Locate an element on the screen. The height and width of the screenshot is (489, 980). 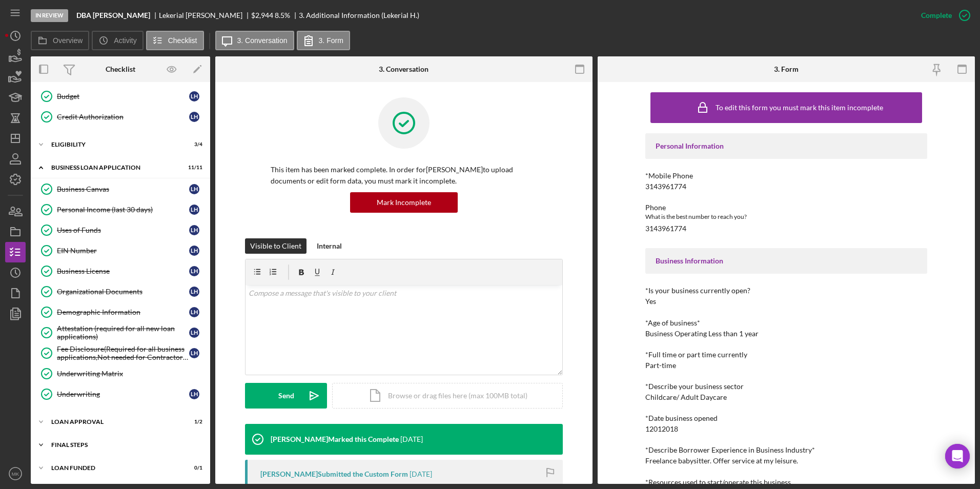
div: Part-time is located at coordinates (661, 366).